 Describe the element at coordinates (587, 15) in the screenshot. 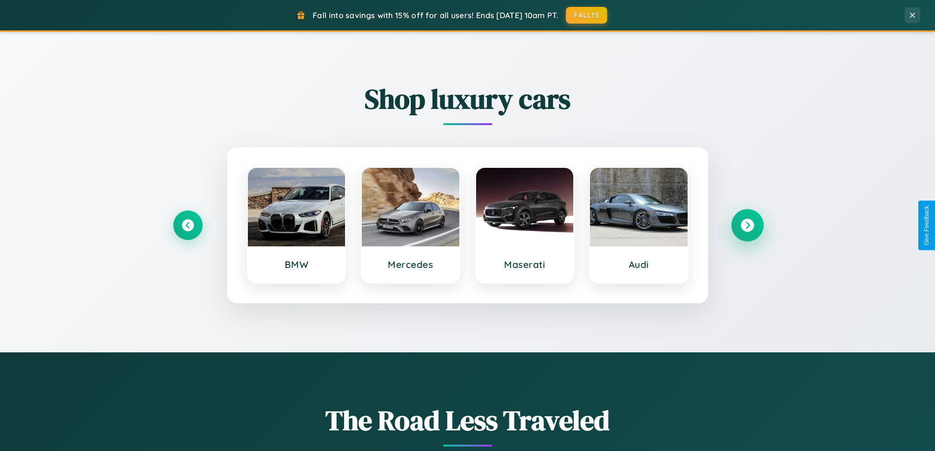

I see `button: FALL15` at that location.